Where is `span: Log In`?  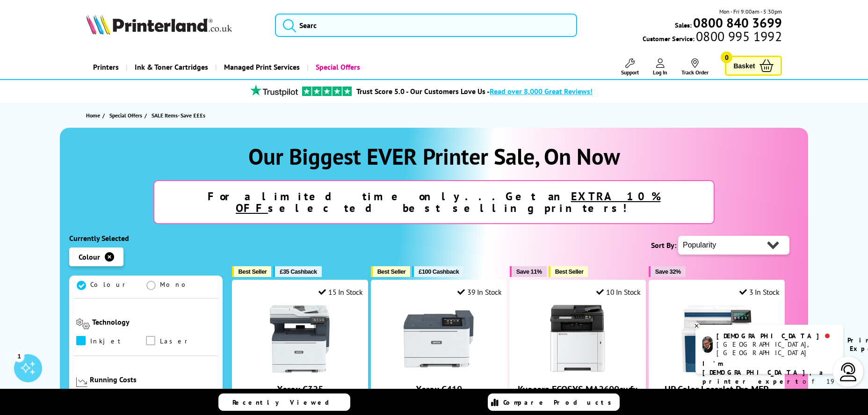
span: Log In is located at coordinates (660, 72).